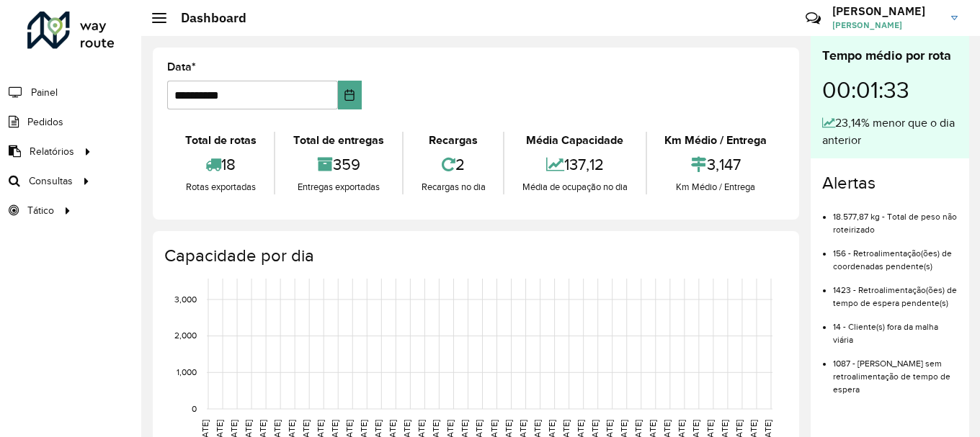  I want to click on text: 0, so click(193, 408).